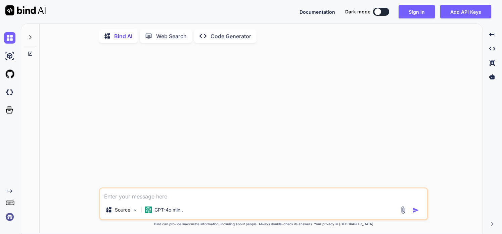 The height and width of the screenshot is (234, 502). I want to click on img: GPT-4o mini, so click(148, 210).